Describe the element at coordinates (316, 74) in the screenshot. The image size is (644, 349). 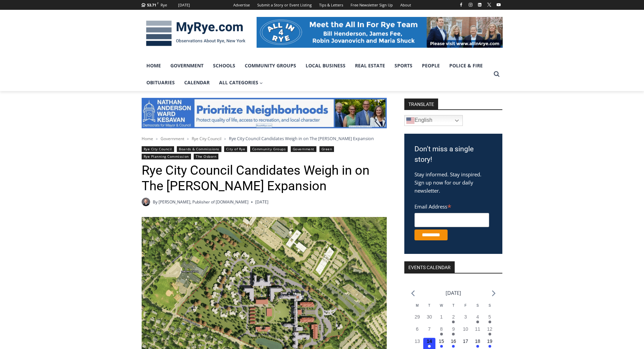
I see `nav: Primary Navigation` at that location.